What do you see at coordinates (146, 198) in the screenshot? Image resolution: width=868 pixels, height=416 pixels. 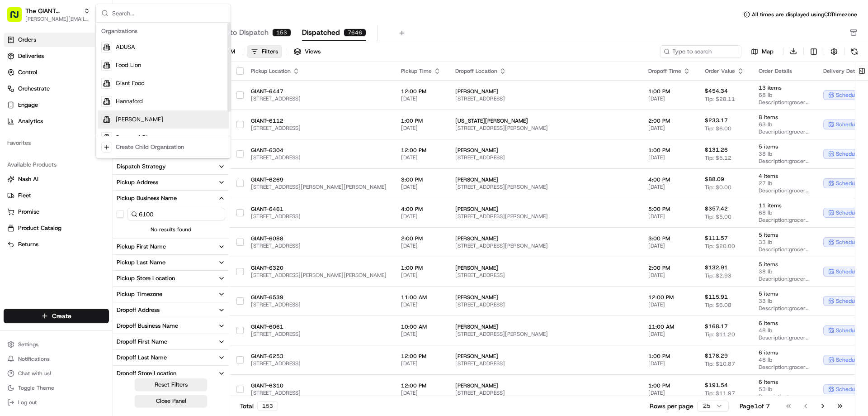 I see `div: Pickup Business Name` at bounding box center [146, 198].